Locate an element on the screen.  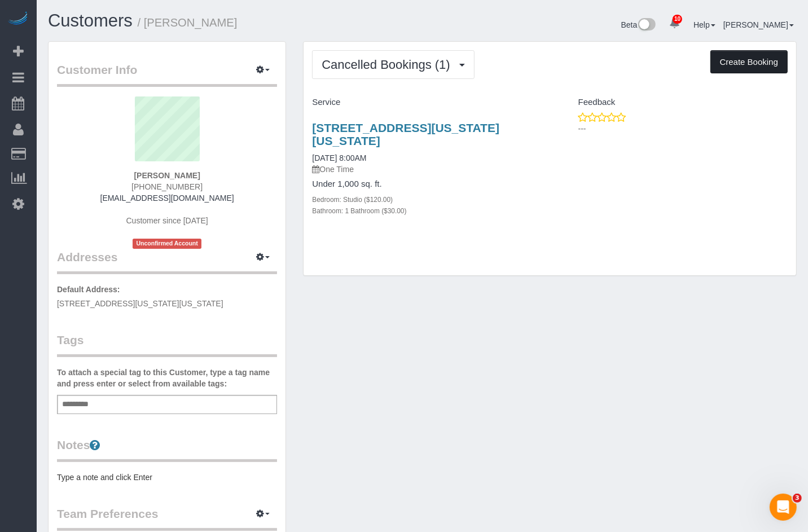
a: Automaid Logo is located at coordinates (18, 19).